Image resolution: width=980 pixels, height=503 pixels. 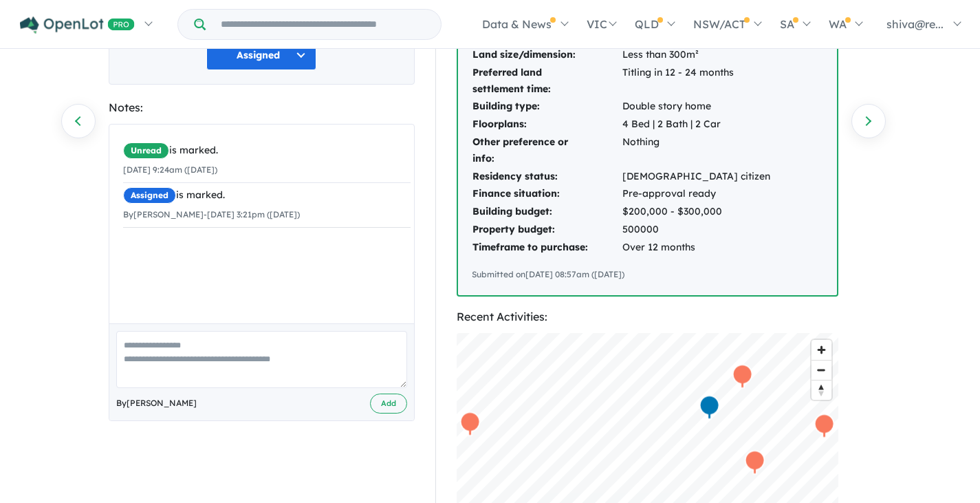 What do you see at coordinates (647, 316) in the screenshot?
I see `div: Recent Activities:` at bounding box center [647, 316].